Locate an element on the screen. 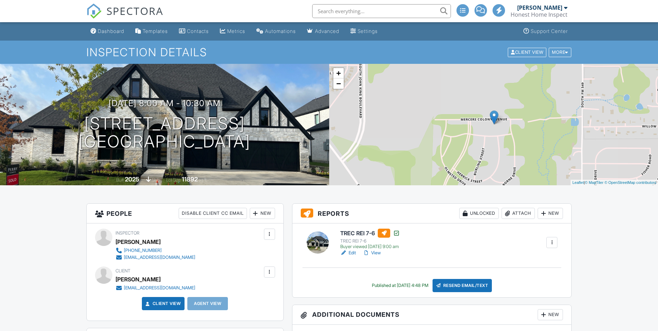  div: Dashboard is located at coordinates (111, 31).